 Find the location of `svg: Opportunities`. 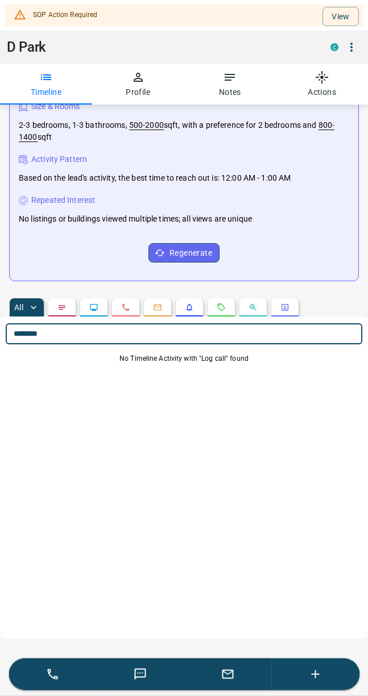

svg: Opportunities is located at coordinates (253, 308).